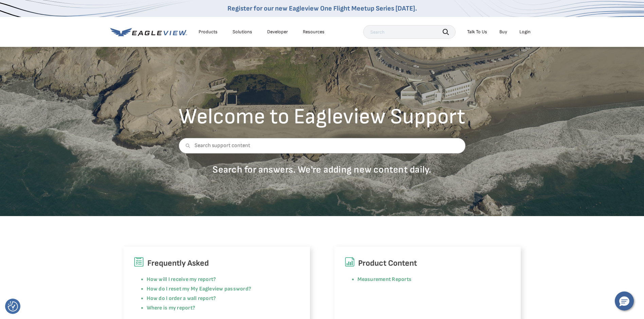  I want to click on div: Solutions, so click(242, 32).